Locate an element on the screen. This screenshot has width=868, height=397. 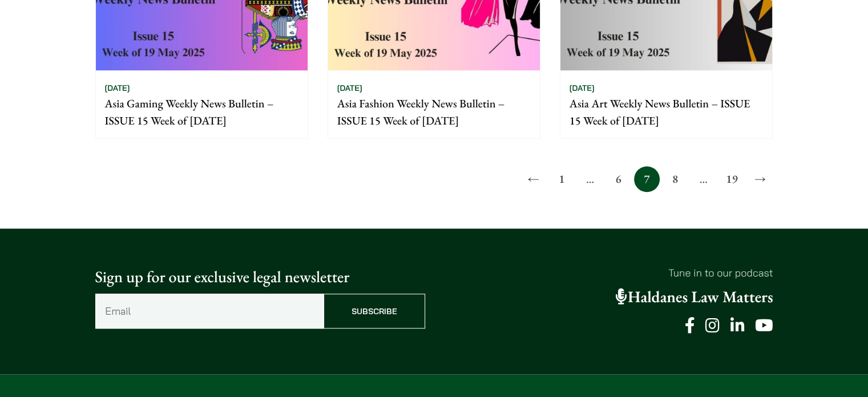
span: 7 is located at coordinates (646, 179).